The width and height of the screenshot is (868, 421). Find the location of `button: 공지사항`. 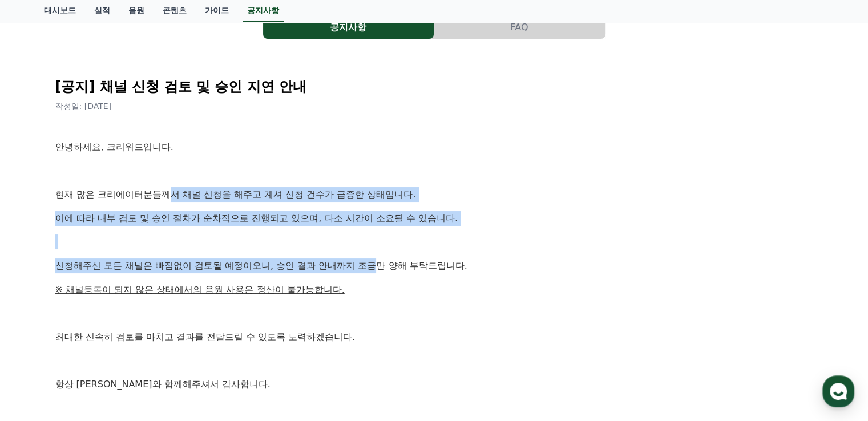

button: 공지사항 is located at coordinates (348, 27).